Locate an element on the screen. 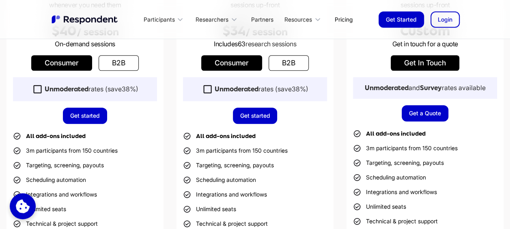 This screenshot has width=510, height=229. a: Get a Quote is located at coordinates (425, 113).